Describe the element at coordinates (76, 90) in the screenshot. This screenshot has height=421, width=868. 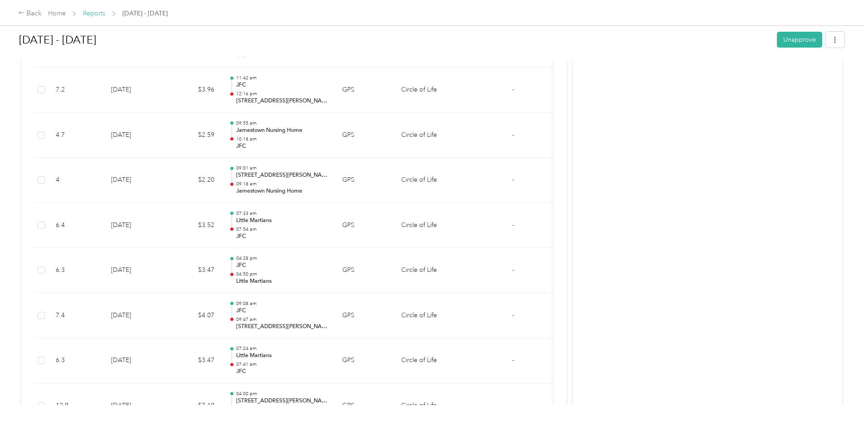
I see `td: 7.2` at that location.